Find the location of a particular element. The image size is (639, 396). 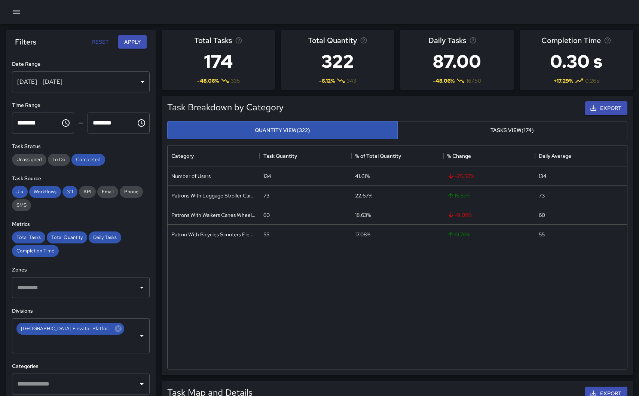

h3: 0.30 s is located at coordinates (576, 61).